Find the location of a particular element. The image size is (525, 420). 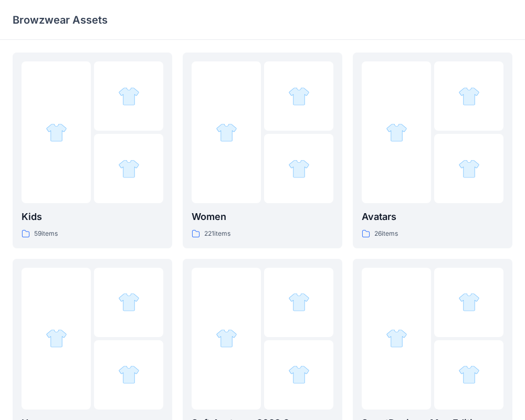

a: folder 1folder 2folder 3Kids59items is located at coordinates (92, 150).